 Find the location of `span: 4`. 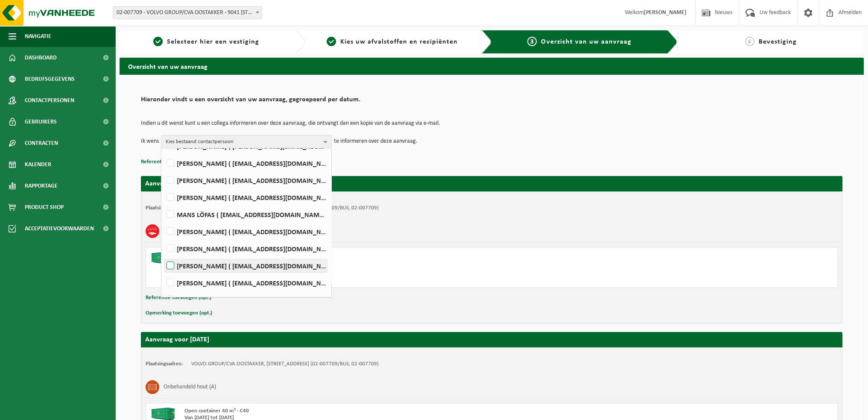

span: 4 is located at coordinates (750, 42).